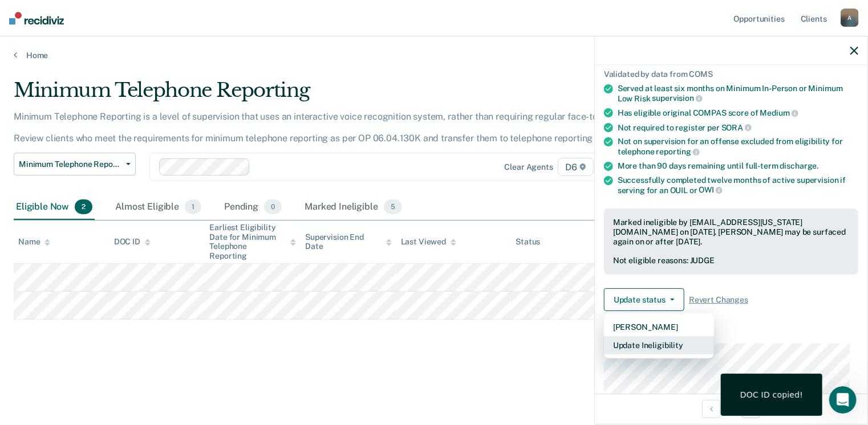 The image size is (868, 425). What do you see at coordinates (779, 113) in the screenshot?
I see `span: Medium` at bounding box center [779, 113].